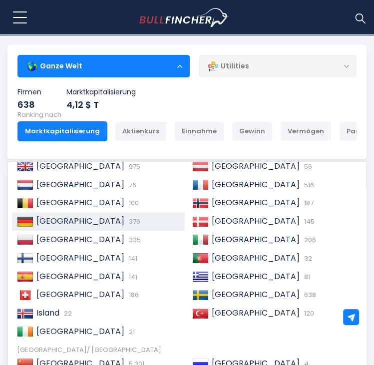 The height and width of the screenshot is (365, 374). I want to click on div: Einnahme, so click(199, 131).